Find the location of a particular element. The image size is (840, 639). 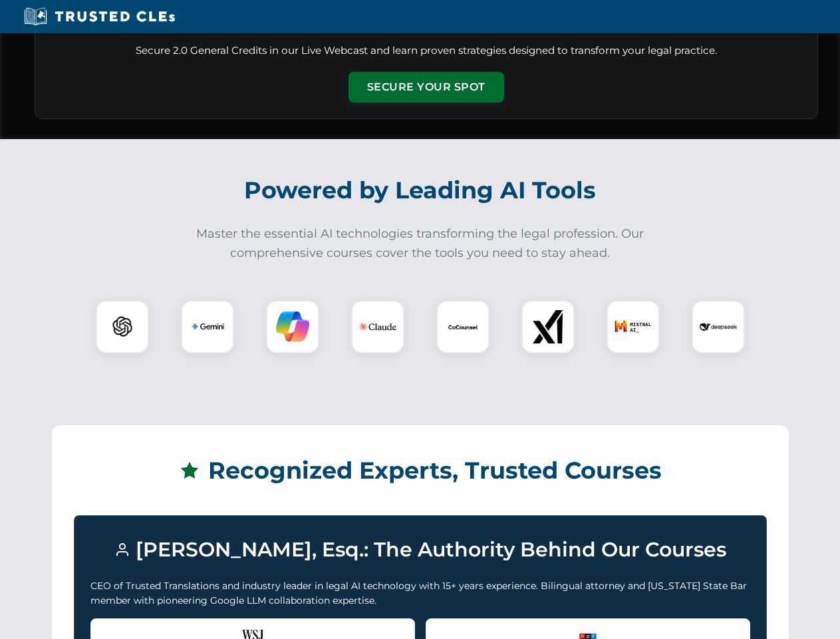

div: Mistral AI is located at coordinates (633, 327).